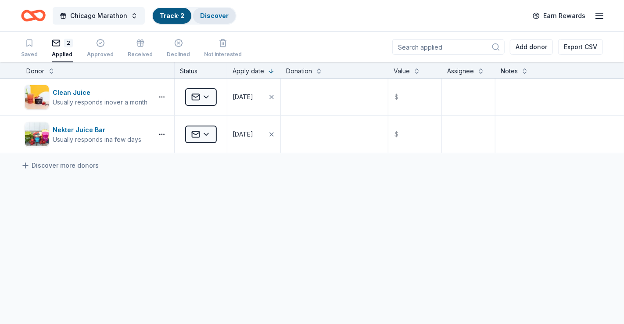  Describe the element at coordinates (99, 16) in the screenshot. I see `span: Chicago Marathon` at that location.